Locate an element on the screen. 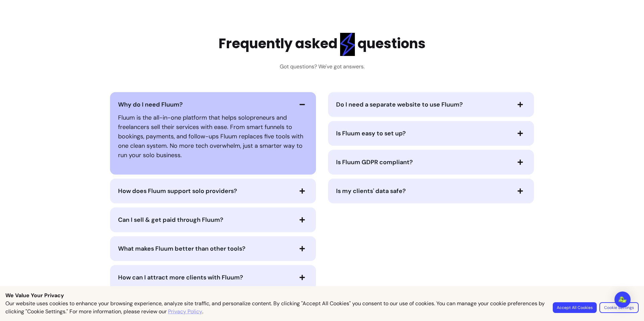 Image resolution: width=644 pixels, height=321 pixels. button: Why do I need Fluum? is located at coordinates (213, 104).